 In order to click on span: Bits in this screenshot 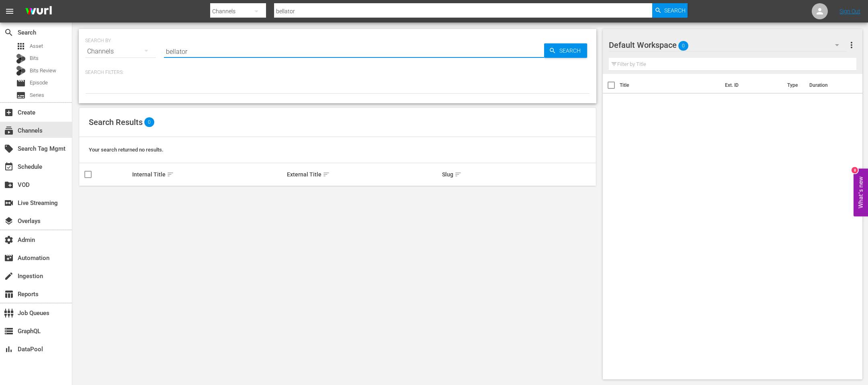, I will do `click(34, 58)`.